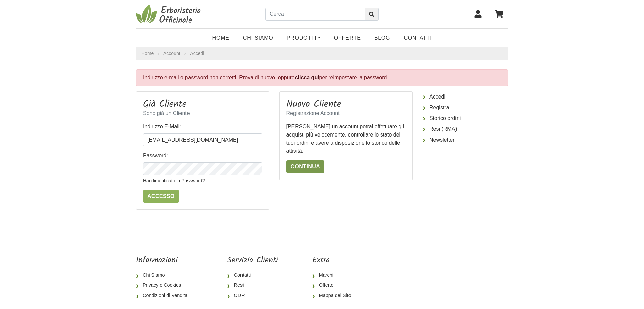  What do you see at coordinates (203, 104) in the screenshot?
I see `h3: Già Cliente` at bounding box center [203, 104].